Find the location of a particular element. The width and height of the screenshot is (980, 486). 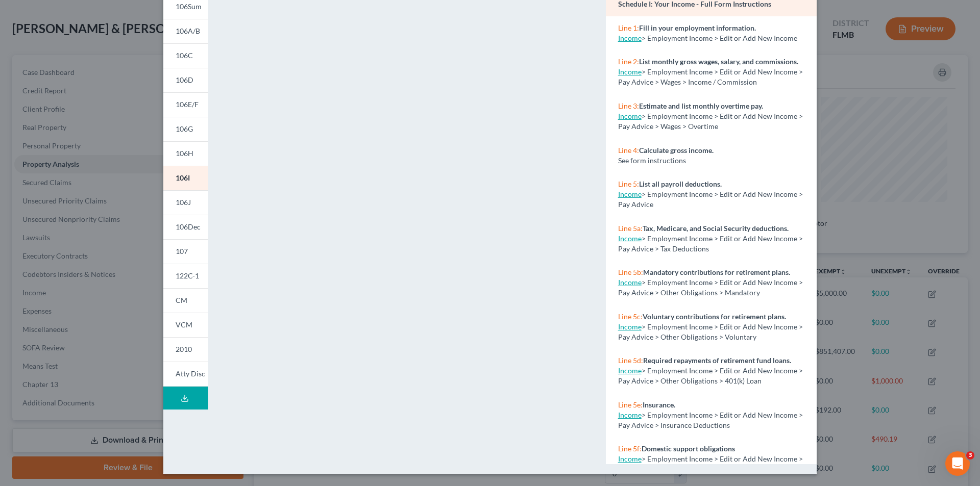

a: 2010 is located at coordinates (185, 349).